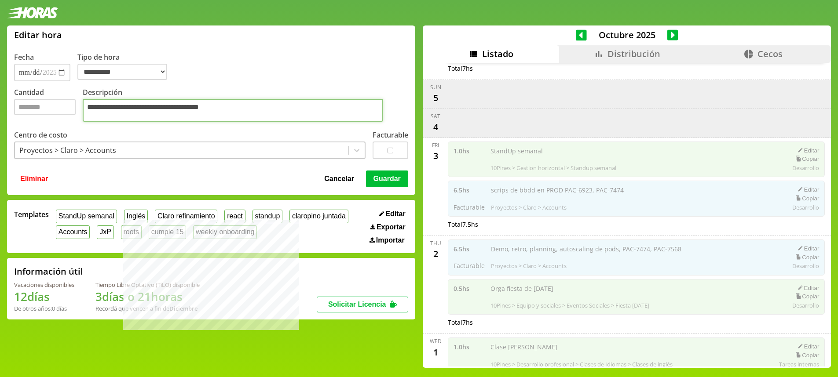 Image resolution: width=838 pixels, height=377 pixels. What do you see at coordinates (318, 216) in the screenshot?
I see `button: claropino juntada` at bounding box center [318, 216].